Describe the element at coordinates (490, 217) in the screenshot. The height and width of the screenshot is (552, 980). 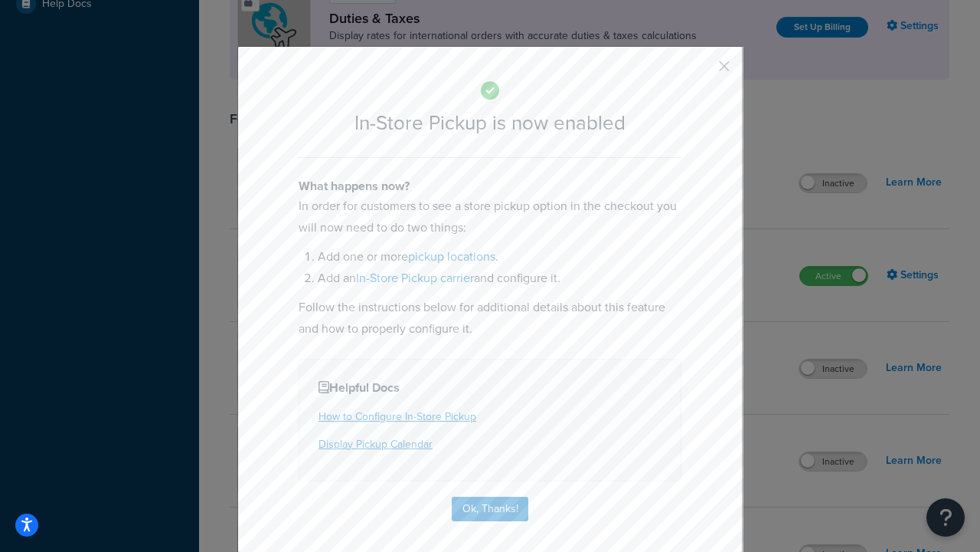
I see `p: In order for customers to see a store pickup option in the checkout you will now need to do two t...` at that location.